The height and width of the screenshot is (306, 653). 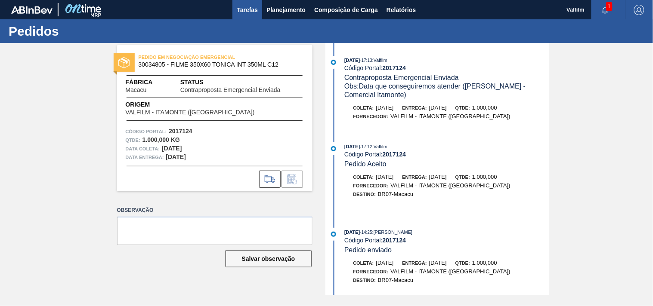 What do you see at coordinates (605, 10) in the screenshot?
I see `button: Notificações` at bounding box center [605, 10].